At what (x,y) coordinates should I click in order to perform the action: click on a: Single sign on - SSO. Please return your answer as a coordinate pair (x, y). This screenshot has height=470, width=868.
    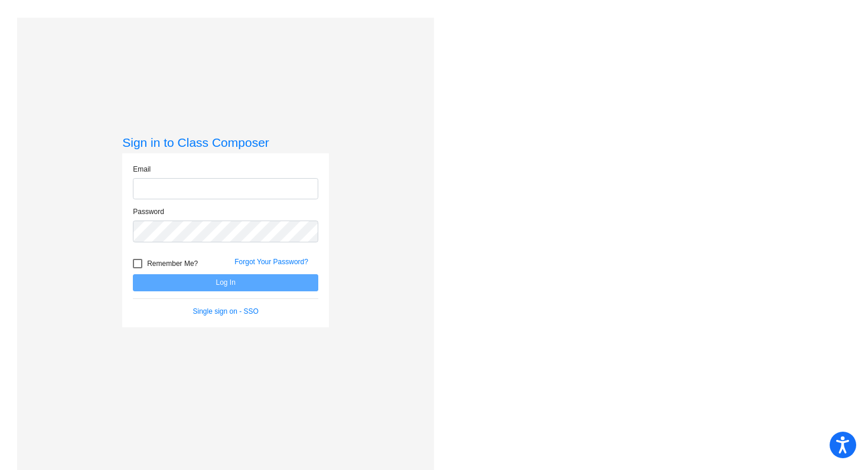
    Looking at the image, I should click on (225, 311).